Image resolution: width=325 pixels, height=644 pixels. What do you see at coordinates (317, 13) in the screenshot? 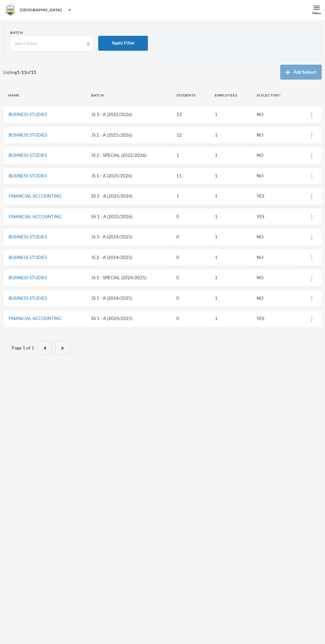
I see `div: Menu` at bounding box center [317, 13].